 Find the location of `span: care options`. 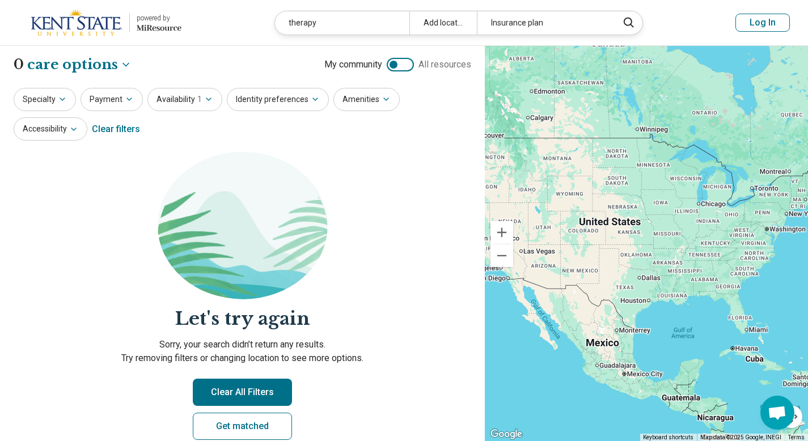

span: care options is located at coordinates (73, 65).